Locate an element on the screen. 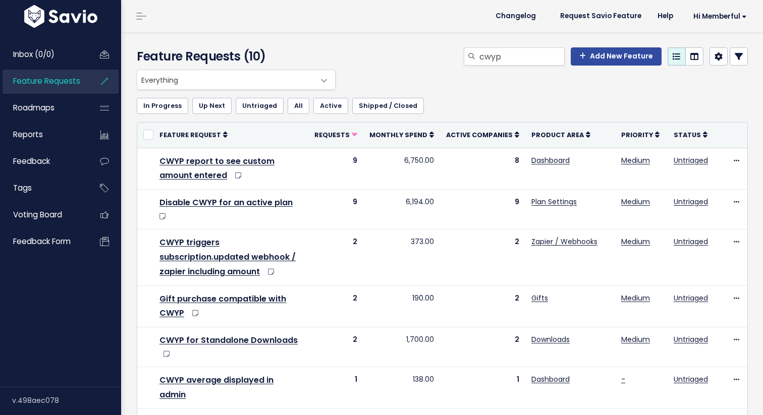  td: 190.00 is located at coordinates (401, 306).